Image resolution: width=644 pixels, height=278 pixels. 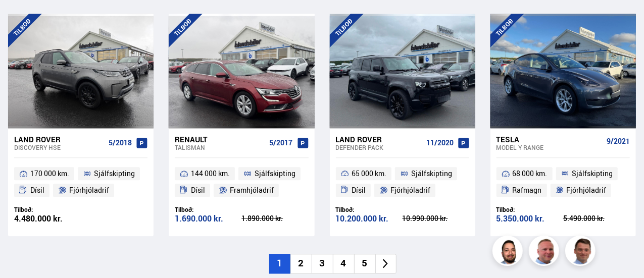 What do you see at coordinates (23, 19) in the screenshot?
I see `button: Opna LiveChat spjallviðmót` at bounding box center [23, 19].